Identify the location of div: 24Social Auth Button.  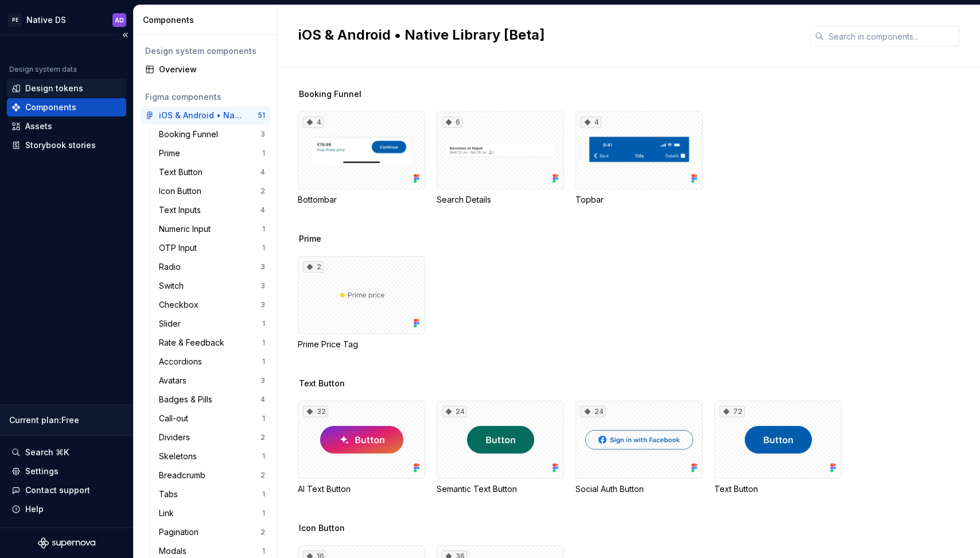
(639, 448).